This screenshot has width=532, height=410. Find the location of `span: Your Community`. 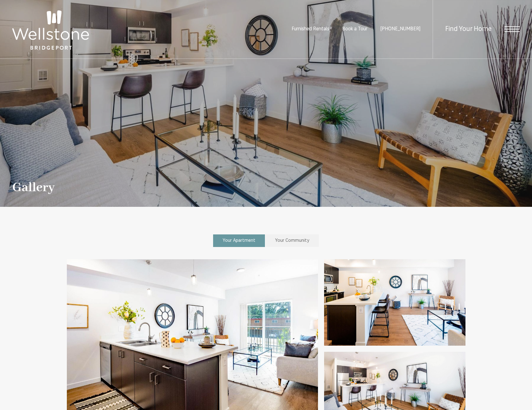

span: Your Community is located at coordinates (292, 241).